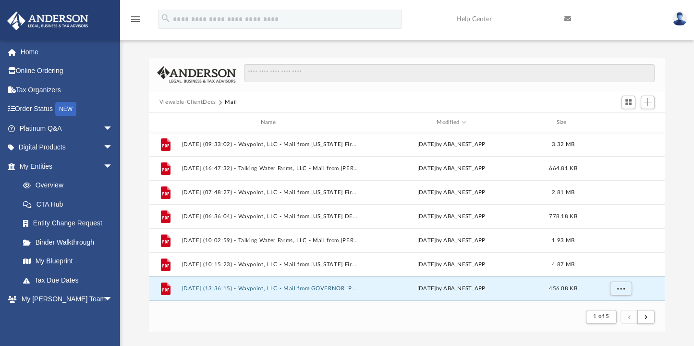 Image resolution: width=694 pixels, height=346 pixels. Describe the element at coordinates (67, 90) in the screenshot. I see `a: Tax Organizers` at that location.